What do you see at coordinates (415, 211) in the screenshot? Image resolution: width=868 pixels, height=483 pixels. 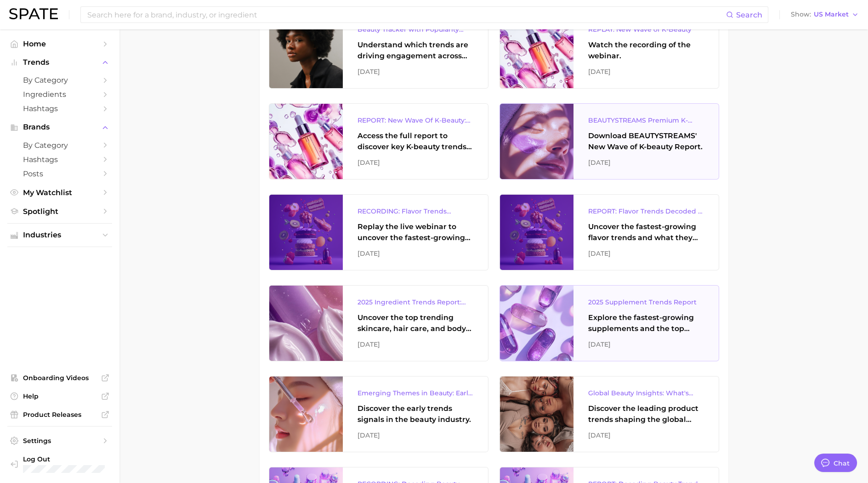 I see `div: RECORDING: Flavor Trends Decoded - What's New & What's Next According to TikTok & Google` at bounding box center [415, 211].